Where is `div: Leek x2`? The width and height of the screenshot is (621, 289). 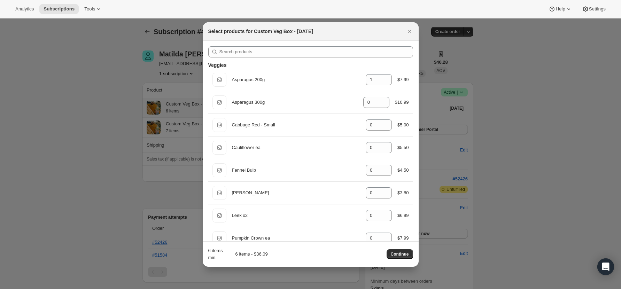 div: Leek x2 is located at coordinates (296, 215).